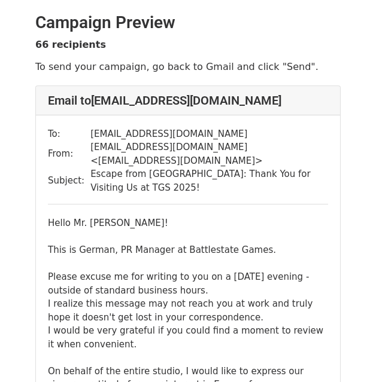 Image resolution: width=376 pixels, height=382 pixels. What do you see at coordinates (188, 66) in the screenshot?
I see `p: To send your campaign, go back to Gmail and click "Send".` at bounding box center [188, 66].